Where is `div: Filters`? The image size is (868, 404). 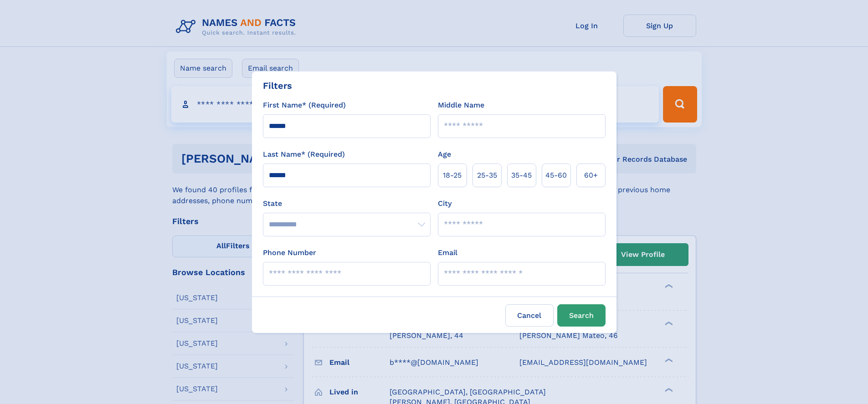 div: Filters is located at coordinates (278, 85).